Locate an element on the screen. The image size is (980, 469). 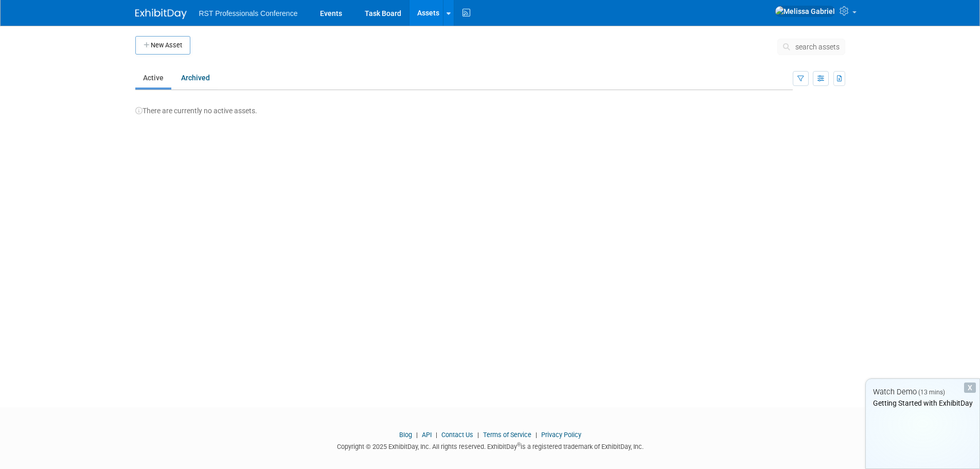
a: Blog is located at coordinates (406, 435).